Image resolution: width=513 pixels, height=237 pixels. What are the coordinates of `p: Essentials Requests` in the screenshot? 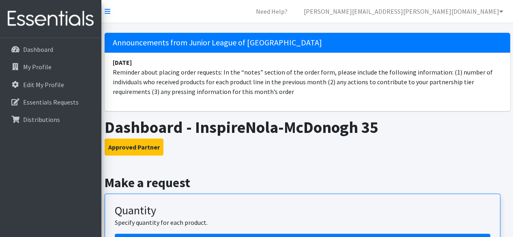 It's located at (51, 102).